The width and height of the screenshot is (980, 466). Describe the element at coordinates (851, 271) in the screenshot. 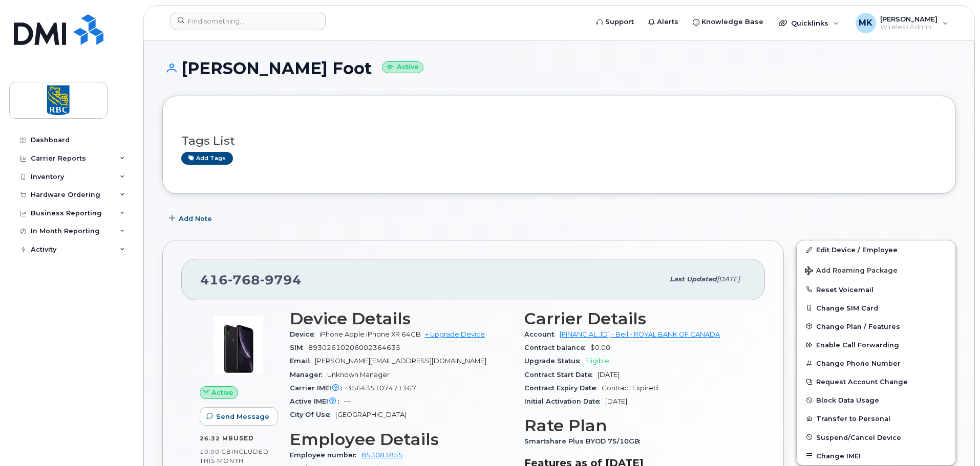

I see `span: Add Roaming Package` at that location.